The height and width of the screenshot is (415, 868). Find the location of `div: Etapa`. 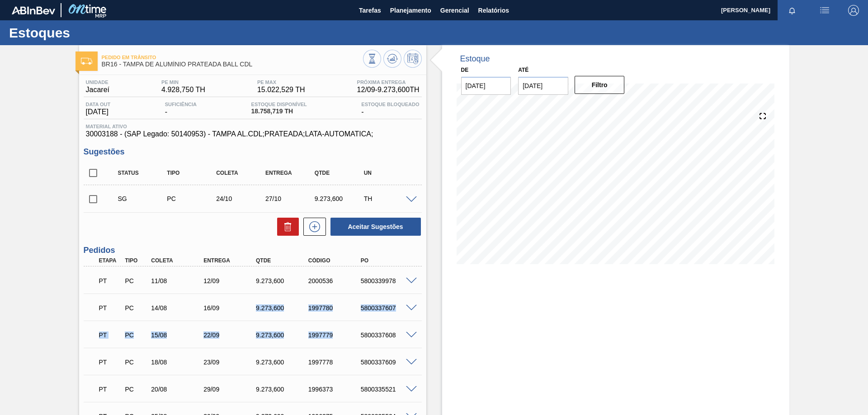

div: Etapa is located at coordinates (110, 261).